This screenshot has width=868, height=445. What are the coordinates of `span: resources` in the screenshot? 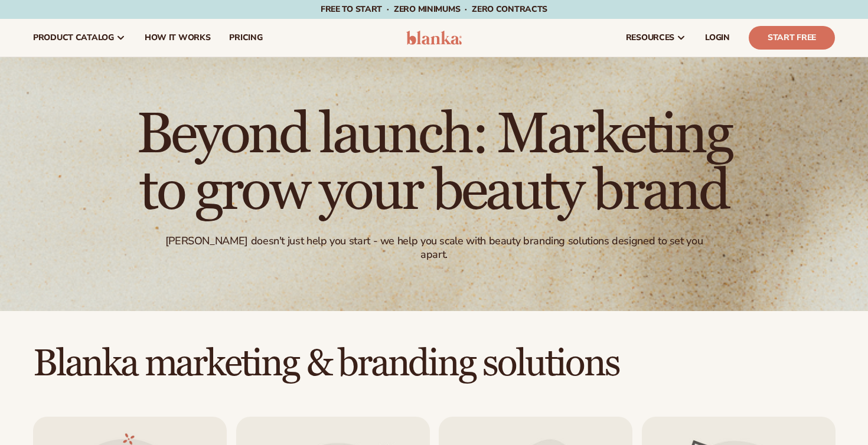 It's located at (650, 38).